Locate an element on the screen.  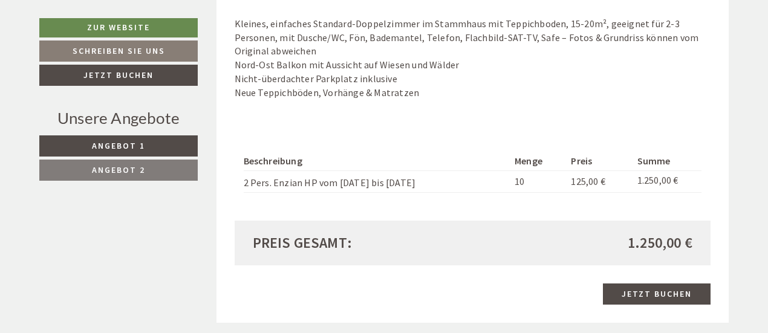
a: Schreiben Sie uns is located at coordinates (118, 51).